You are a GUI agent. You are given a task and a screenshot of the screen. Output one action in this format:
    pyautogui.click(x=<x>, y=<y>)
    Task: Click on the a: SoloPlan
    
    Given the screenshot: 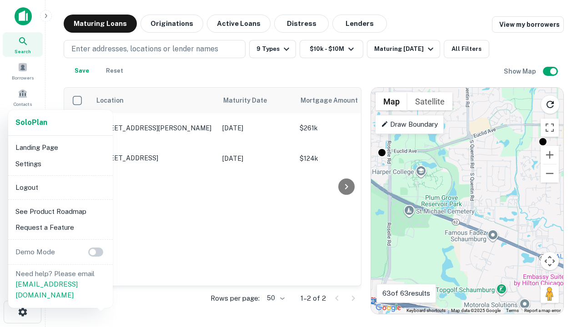 What is the action you would take?
    pyautogui.click(x=31, y=123)
    